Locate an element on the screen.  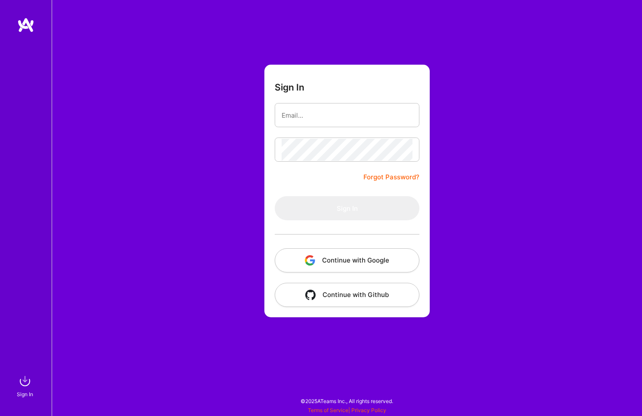
a: sign inSign In is located at coordinates (26, 385).